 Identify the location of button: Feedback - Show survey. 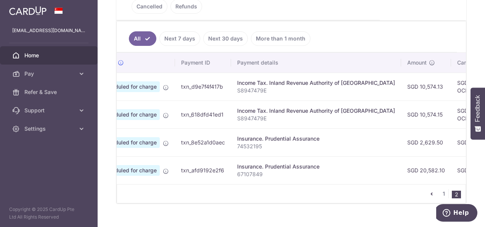
(478, 113).